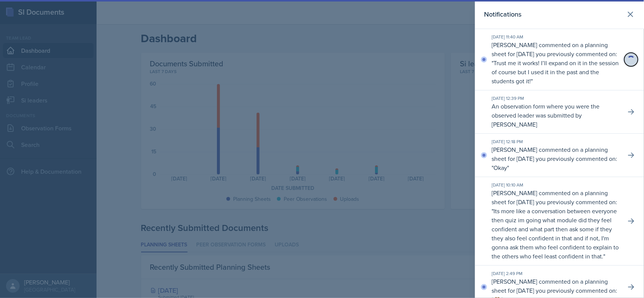 The width and height of the screenshot is (644, 298). What do you see at coordinates (500, 168) in the screenshot?
I see `p: Okay` at bounding box center [500, 168].